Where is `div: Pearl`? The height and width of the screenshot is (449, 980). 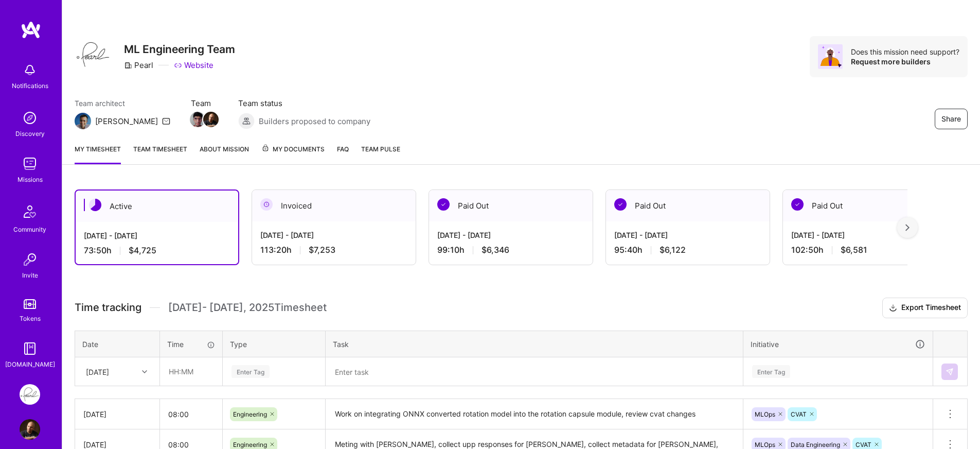 div: Pearl is located at coordinates (139, 64).